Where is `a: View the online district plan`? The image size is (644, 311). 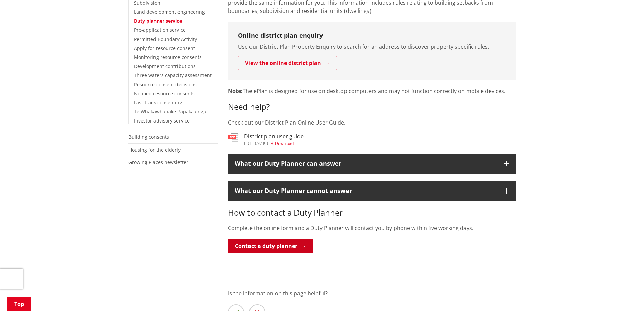
a: View the online district plan is located at coordinates (287, 63).